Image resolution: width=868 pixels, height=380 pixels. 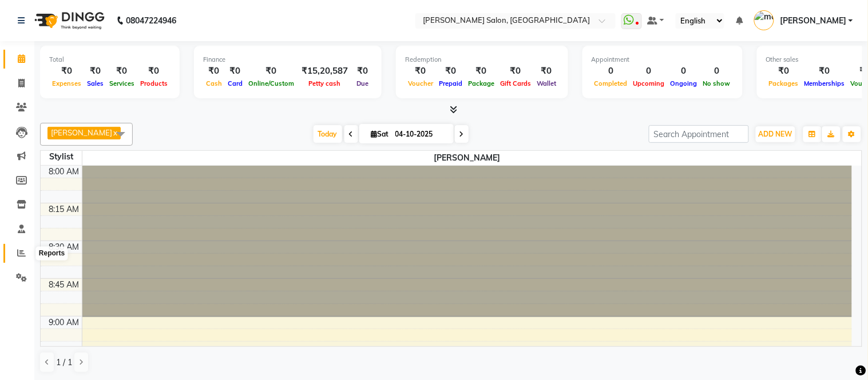 What do you see at coordinates (784, 84) in the screenshot?
I see `span: Packages` at bounding box center [784, 84].